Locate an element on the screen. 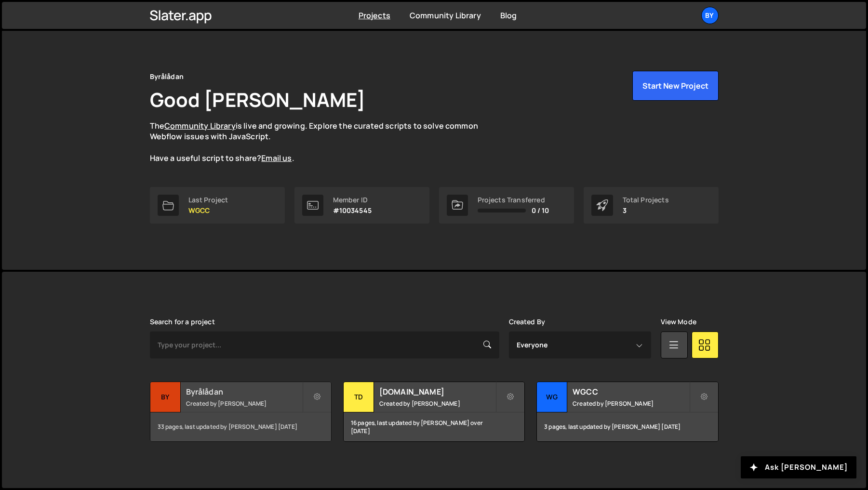 The image size is (868, 490). p: #10034545 is located at coordinates (352, 211).